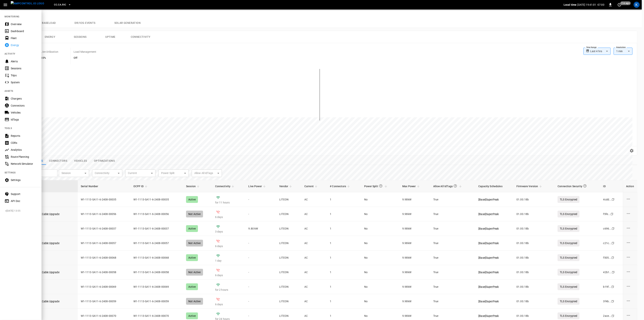  What do you see at coordinates (24, 61) in the screenshot?
I see `div: Alerts` at bounding box center [24, 61].